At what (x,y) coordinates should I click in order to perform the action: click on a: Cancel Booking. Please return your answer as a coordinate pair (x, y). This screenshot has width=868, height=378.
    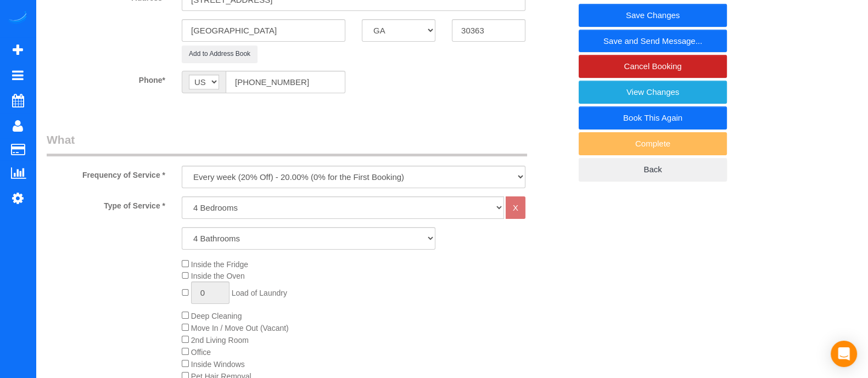
    Looking at the image, I should click on (653, 66).